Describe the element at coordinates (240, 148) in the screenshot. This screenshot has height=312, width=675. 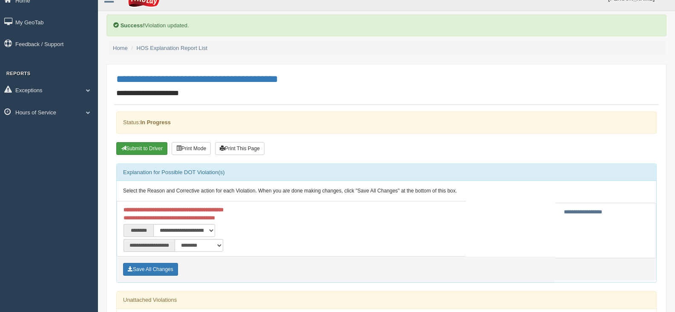
I see `button: Print This Page` at that location.